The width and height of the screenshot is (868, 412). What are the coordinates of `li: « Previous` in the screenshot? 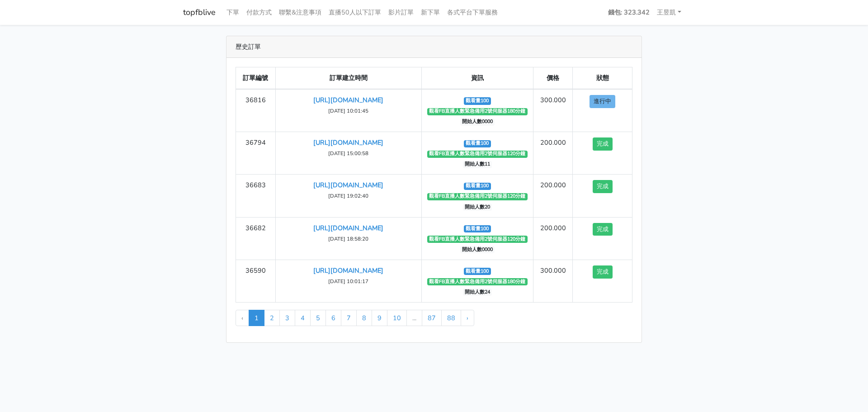 It's located at (243, 318).